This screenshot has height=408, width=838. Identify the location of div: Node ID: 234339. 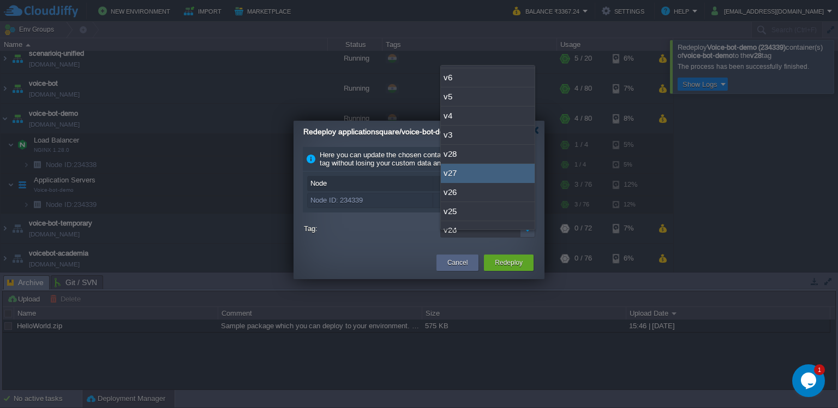
(370, 200).